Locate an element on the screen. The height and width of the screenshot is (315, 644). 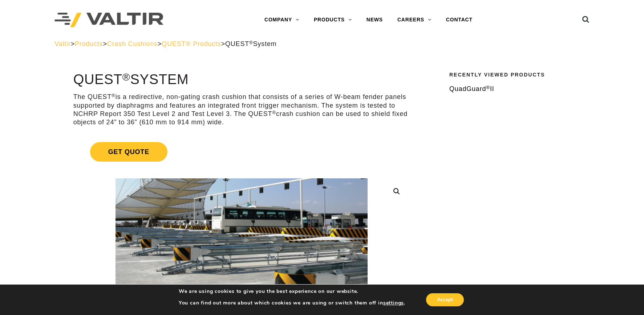
span: Get Quote is located at coordinates (128, 152).